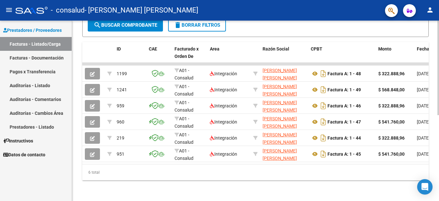 This screenshot has width=439, height=201. What do you see at coordinates (125, 25) in the screenshot?
I see `span: Buscar Comprobante` at bounding box center [125, 25].